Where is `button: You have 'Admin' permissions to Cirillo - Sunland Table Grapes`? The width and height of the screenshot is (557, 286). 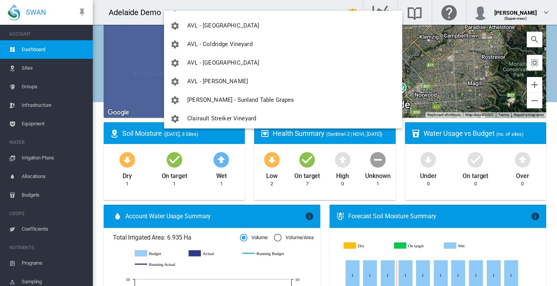
button: You have 'Admin' permissions to Cirillo - Sunland Table Grapes is located at coordinates (283, 100).